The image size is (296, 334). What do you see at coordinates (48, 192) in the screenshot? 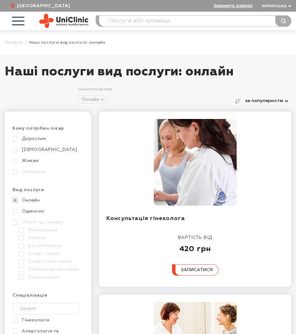
I see `div: Вид послуги` at bounding box center [48, 192].